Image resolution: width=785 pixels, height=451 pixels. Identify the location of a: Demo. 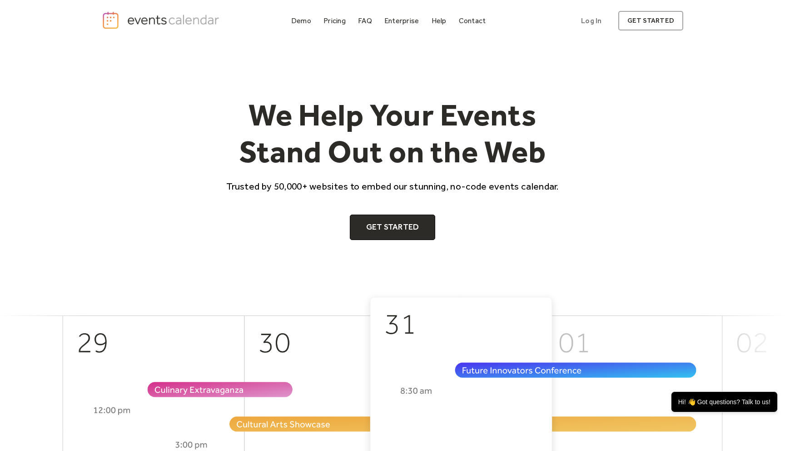
(301, 20).